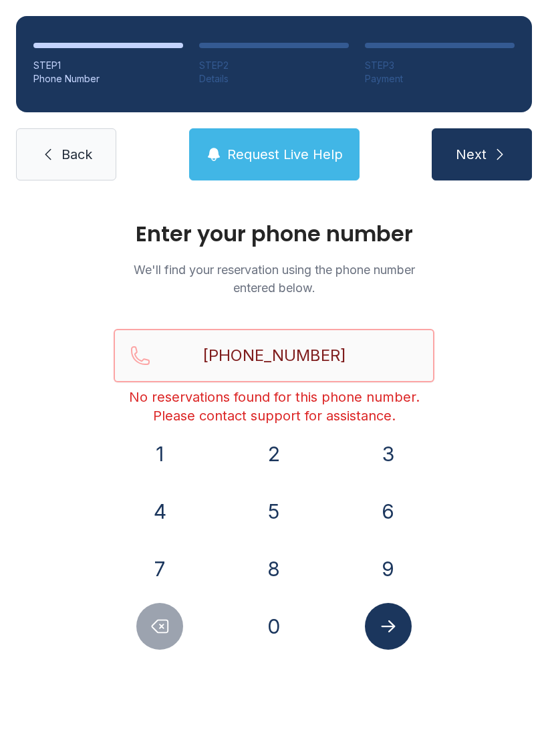 The image size is (548, 756). What do you see at coordinates (274, 279) in the screenshot?
I see `p: We'll find your reservation using the phone number entered below.` at bounding box center [274, 279].